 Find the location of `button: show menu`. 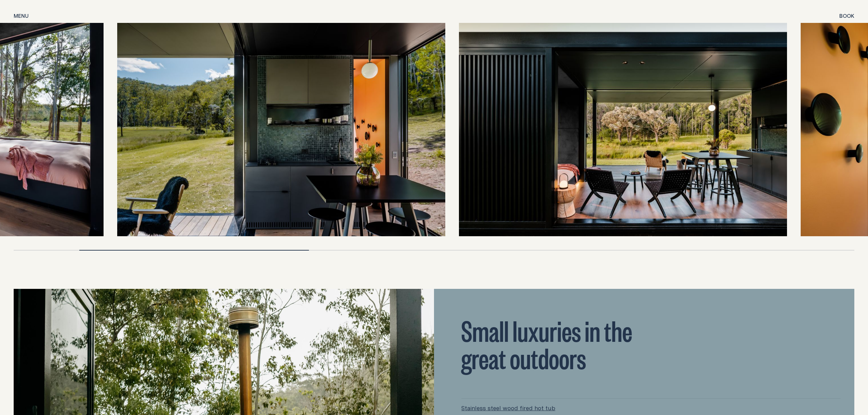

button: show menu is located at coordinates (21, 16).